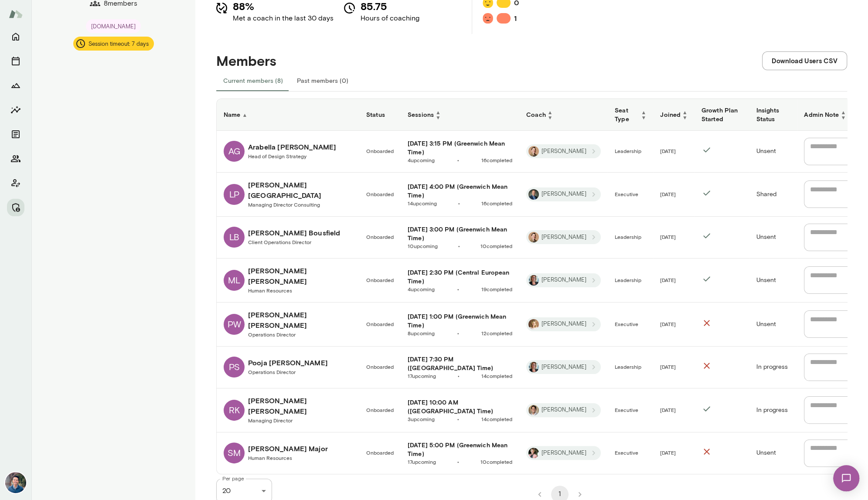  I want to click on img: Alex Yu, so click(16, 482).